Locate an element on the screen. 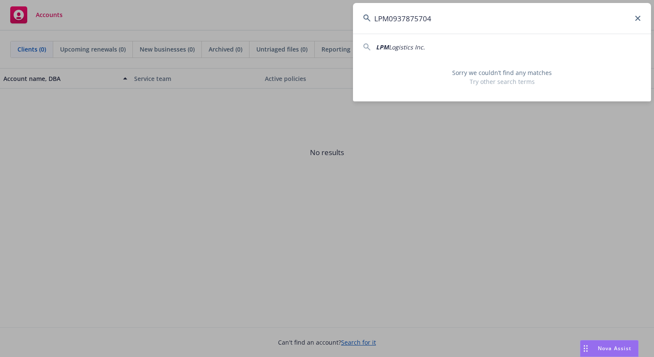 Image resolution: width=654 pixels, height=357 pixels. span: LPM is located at coordinates (382, 47).